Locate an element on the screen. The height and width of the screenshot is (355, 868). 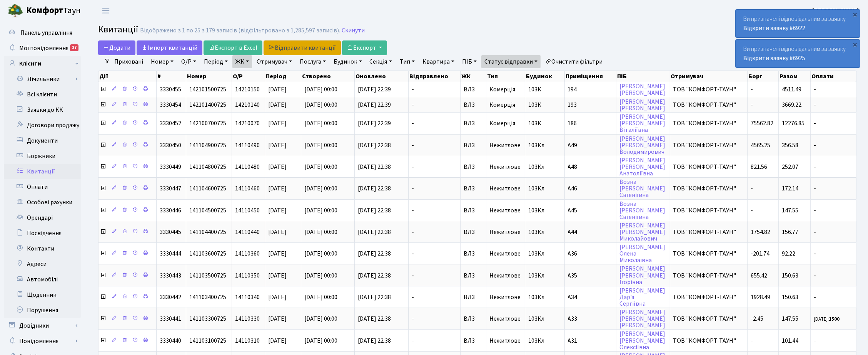
span: 3330454 is located at coordinates (171, 105).